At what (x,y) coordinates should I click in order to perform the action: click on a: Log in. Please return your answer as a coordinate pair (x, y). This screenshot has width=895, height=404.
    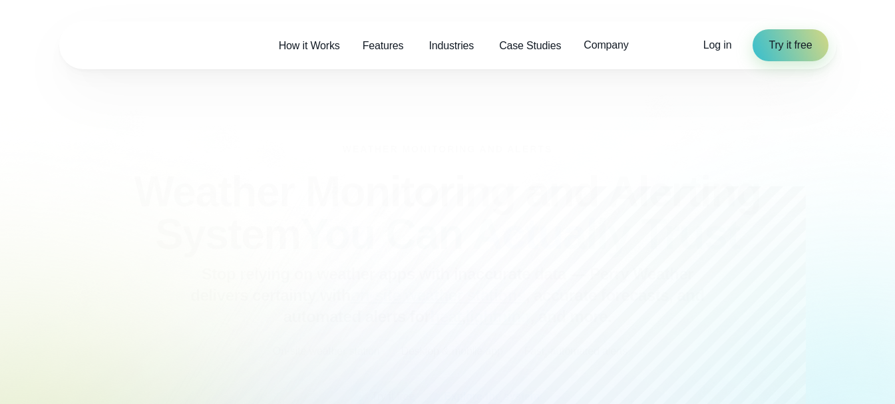
    Looking at the image, I should click on (717, 45).